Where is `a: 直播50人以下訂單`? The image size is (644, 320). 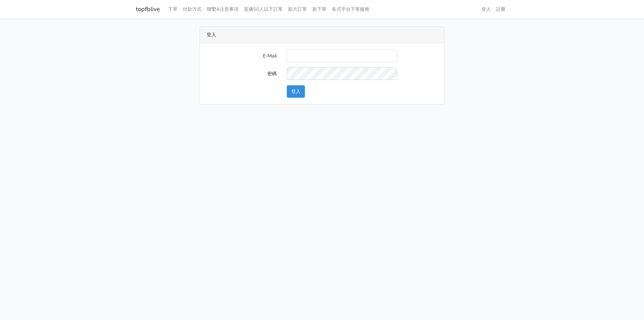
a: 直播50人以下訂單 is located at coordinates (263, 9).